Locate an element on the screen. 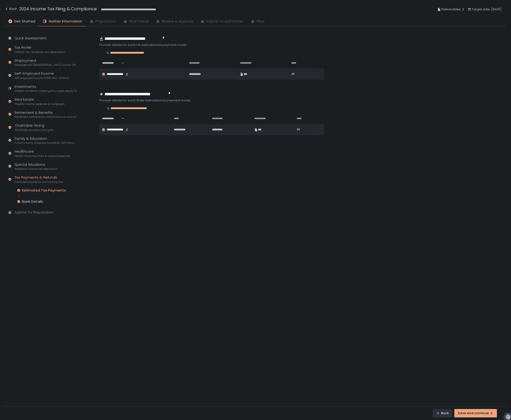 The width and height of the screenshot is (511, 420). div: Bank Details is located at coordinates (33, 202).